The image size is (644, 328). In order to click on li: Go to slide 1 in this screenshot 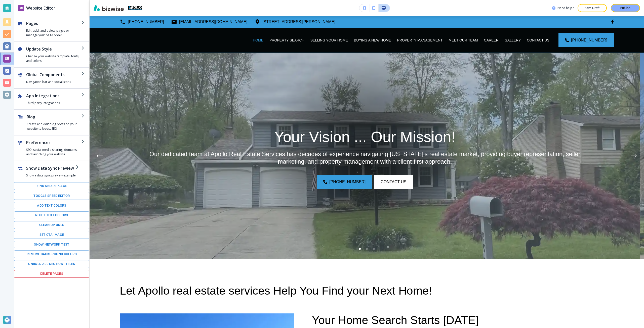, I will do `click(360, 249)`.